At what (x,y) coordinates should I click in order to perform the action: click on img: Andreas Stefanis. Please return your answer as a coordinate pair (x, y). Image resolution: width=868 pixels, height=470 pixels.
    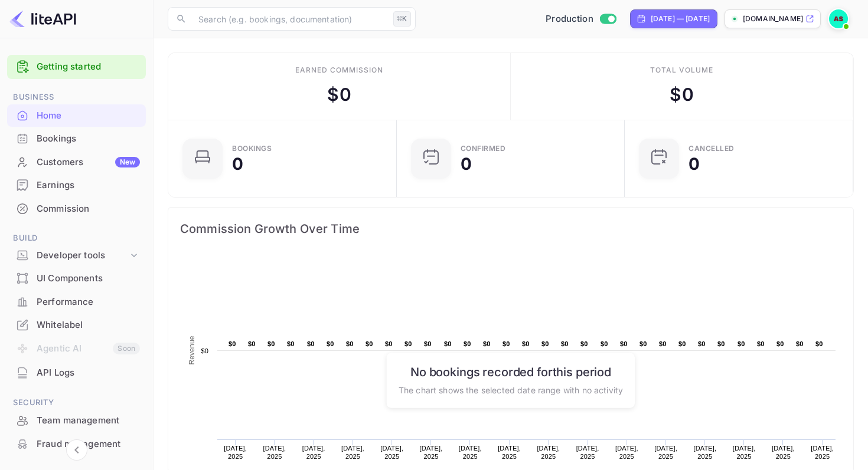
    Looking at the image, I should click on (839, 19).